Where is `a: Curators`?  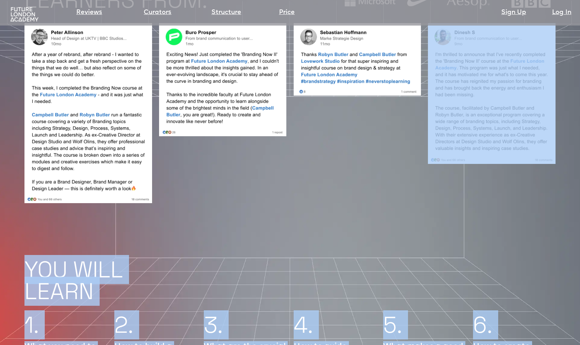 a: Curators is located at coordinates (157, 13).